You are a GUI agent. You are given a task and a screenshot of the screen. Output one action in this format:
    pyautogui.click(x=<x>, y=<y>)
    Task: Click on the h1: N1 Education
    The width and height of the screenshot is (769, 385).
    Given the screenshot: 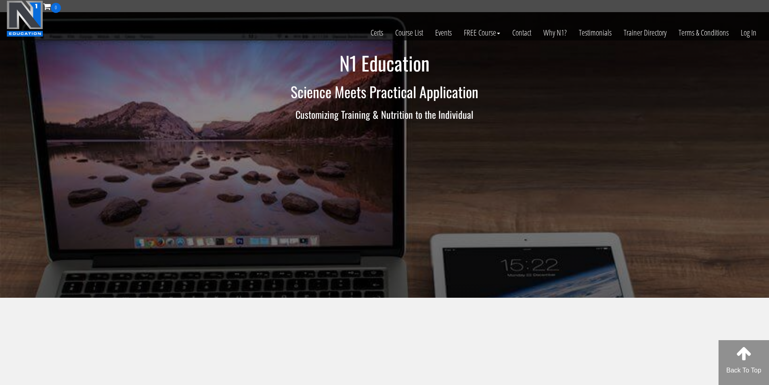 What is the action you would take?
    pyautogui.click(x=385, y=63)
    